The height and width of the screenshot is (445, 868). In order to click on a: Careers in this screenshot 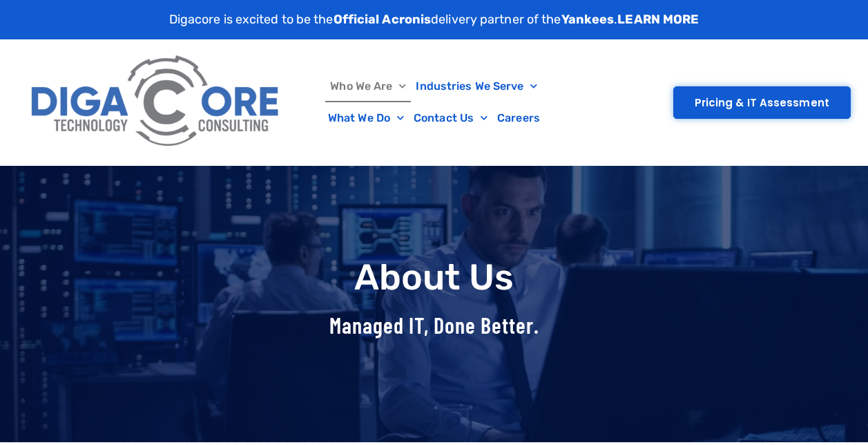, I will do `click(519, 118)`.